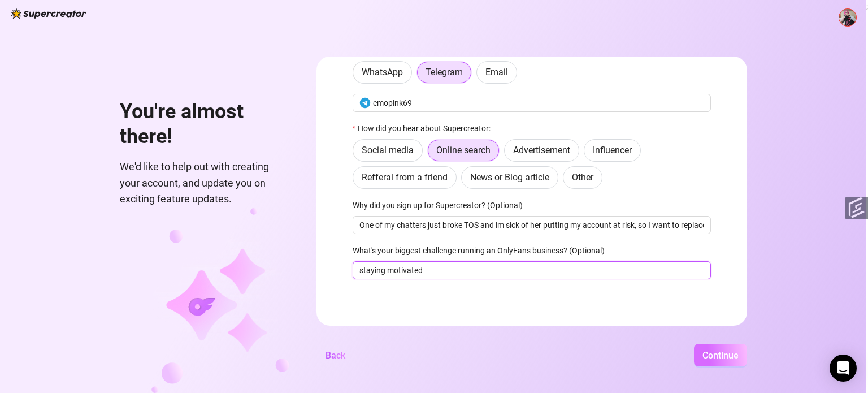  I want to click on button: Back, so click(335, 355).